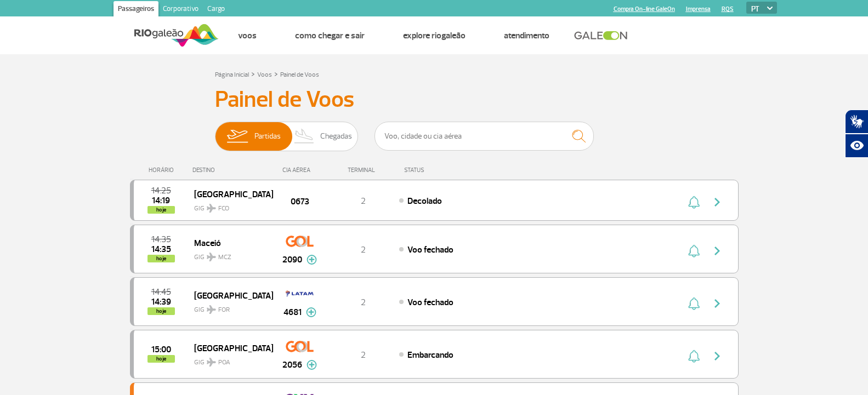 The image size is (868, 395). What do you see at coordinates (161, 191) in the screenshot?
I see `span: 2025-09-29 14:25:00` at bounding box center [161, 191].